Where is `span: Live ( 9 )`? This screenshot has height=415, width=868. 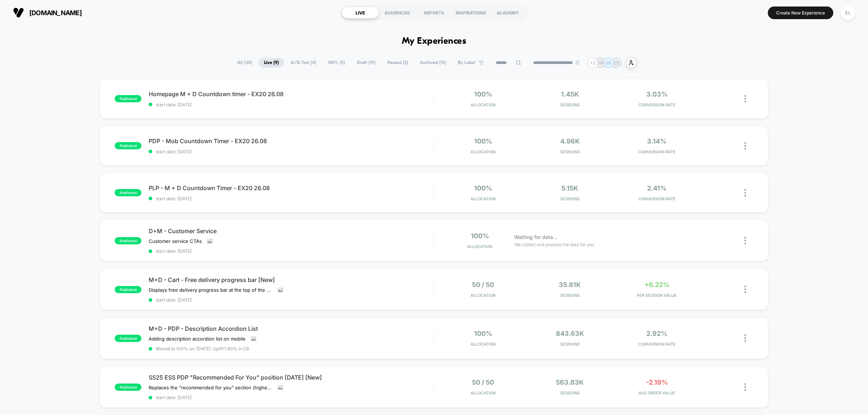
span: Live ( 9 ) is located at coordinates (271, 63).